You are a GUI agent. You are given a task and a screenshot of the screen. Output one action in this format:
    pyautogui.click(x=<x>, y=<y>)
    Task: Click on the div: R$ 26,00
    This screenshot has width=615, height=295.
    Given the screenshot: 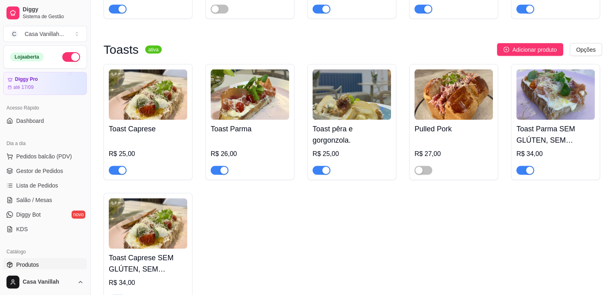 What is the action you would take?
    pyautogui.click(x=250, y=154)
    